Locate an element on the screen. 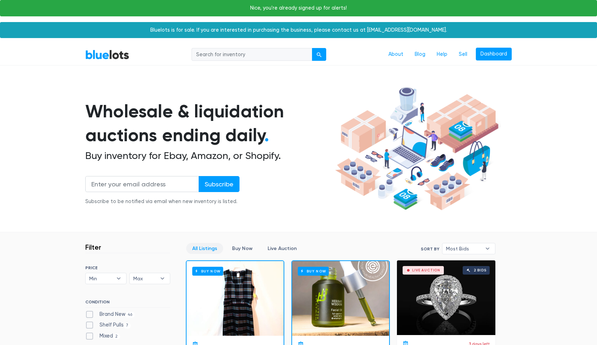 The image size is (597, 345). a: Dashboard is located at coordinates (493, 54).